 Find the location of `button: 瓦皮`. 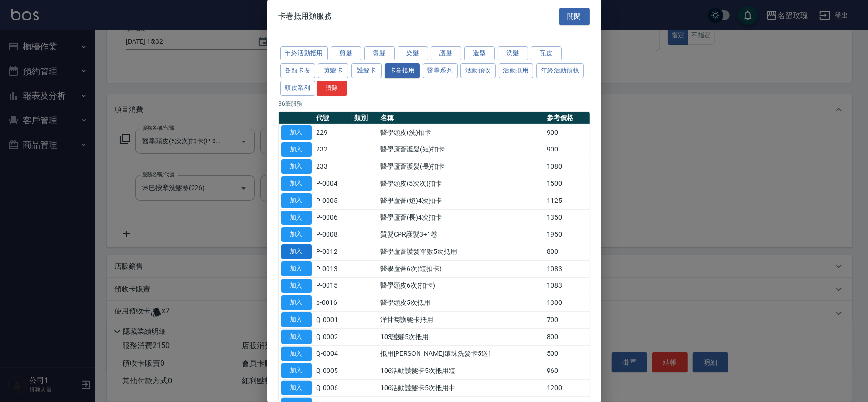

button: 瓦皮 is located at coordinates (546, 54).